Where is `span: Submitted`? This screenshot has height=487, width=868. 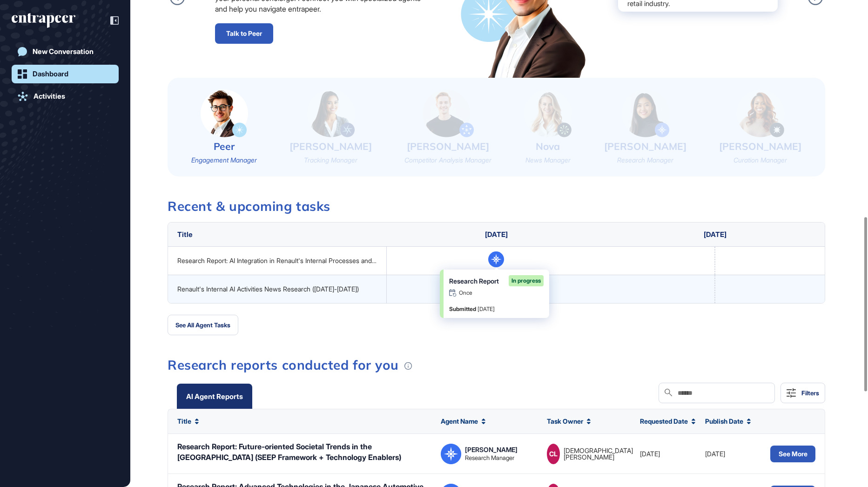
span: Submitted is located at coordinates (463, 309).